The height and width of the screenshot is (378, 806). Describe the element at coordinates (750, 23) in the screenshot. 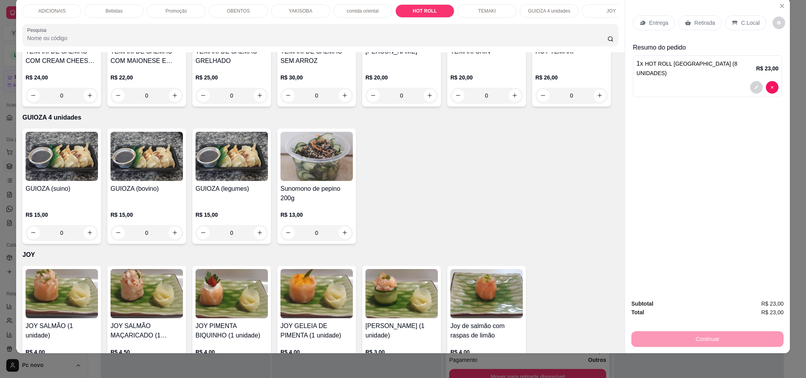

I see `p: C.Local` at that location.